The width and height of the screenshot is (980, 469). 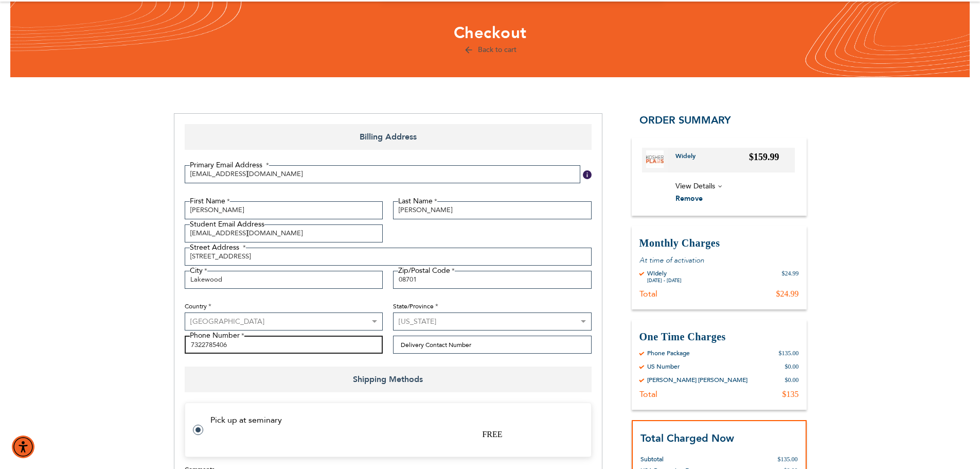 I want to click on strong: Total Charged Now, so click(x=687, y=438).